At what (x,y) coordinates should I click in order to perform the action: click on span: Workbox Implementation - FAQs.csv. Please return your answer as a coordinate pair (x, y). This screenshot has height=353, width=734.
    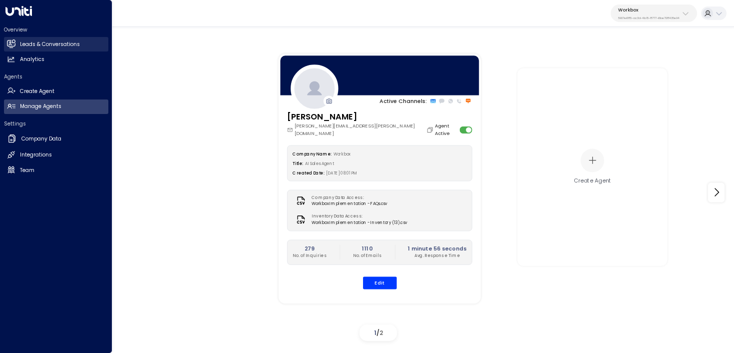
    Looking at the image, I should click on (349, 203).